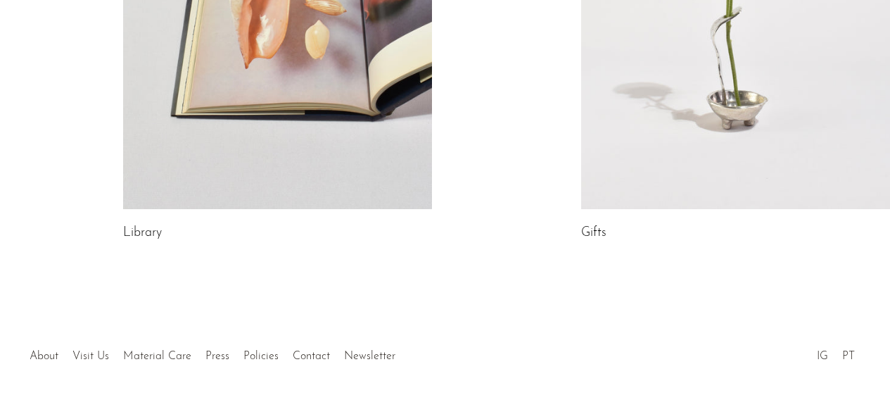 This screenshot has height=412, width=890. What do you see at coordinates (44, 356) in the screenshot?
I see `a: About` at bounding box center [44, 356].